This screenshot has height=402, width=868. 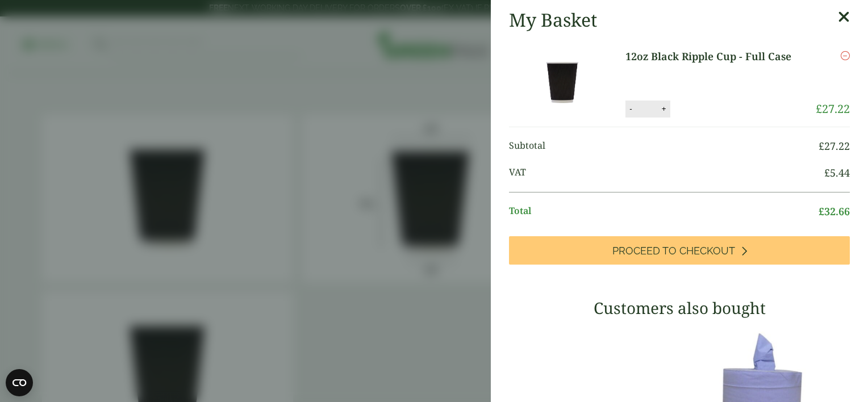 I want to click on a: 12oz Black Ripple Cup - Full Case, so click(x=714, y=56).